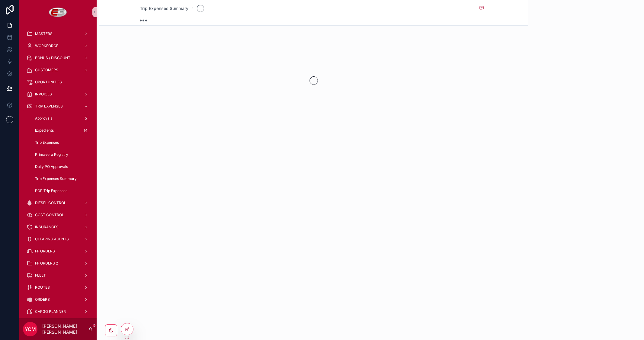  Describe the element at coordinates (51, 166) in the screenshot. I see `span: Daily PO Approvals` at that location.